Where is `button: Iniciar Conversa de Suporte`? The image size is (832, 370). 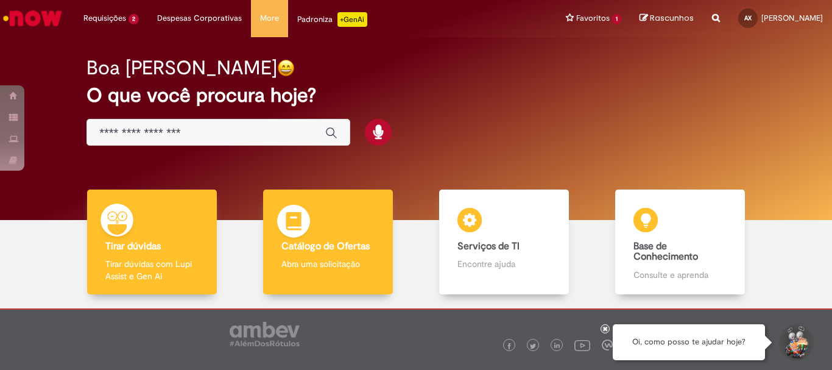
button: Iniciar Conversa de Suporte is located at coordinates (795, 342).